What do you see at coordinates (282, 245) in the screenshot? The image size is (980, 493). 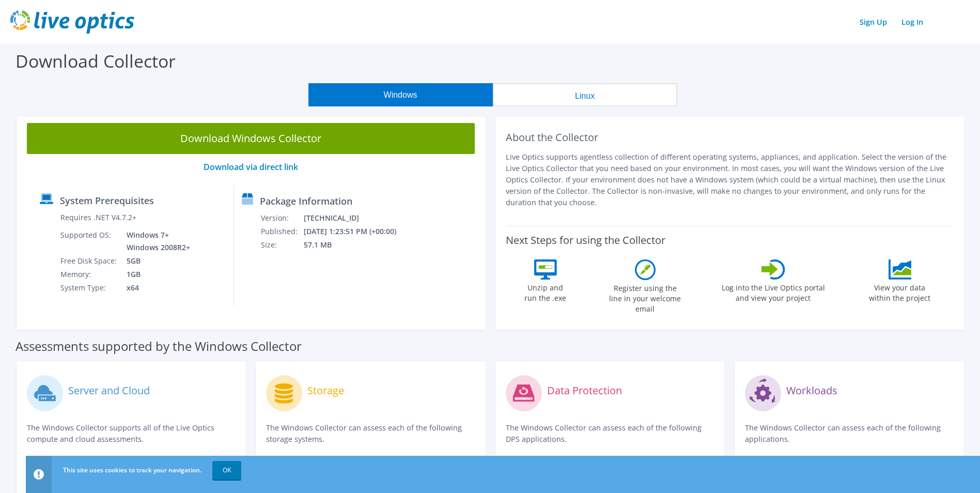 I see `td: Size:` at bounding box center [282, 245].